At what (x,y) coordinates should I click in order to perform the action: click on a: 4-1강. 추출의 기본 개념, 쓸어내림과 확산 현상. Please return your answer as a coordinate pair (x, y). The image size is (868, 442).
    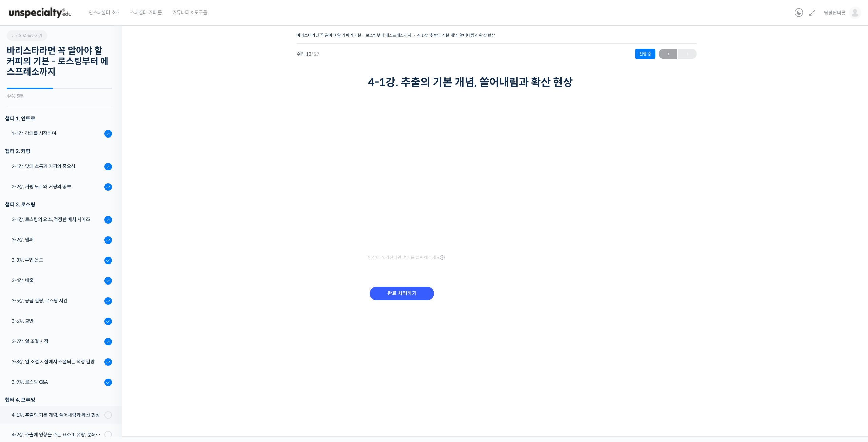
    Looking at the image, I should click on (456, 35).